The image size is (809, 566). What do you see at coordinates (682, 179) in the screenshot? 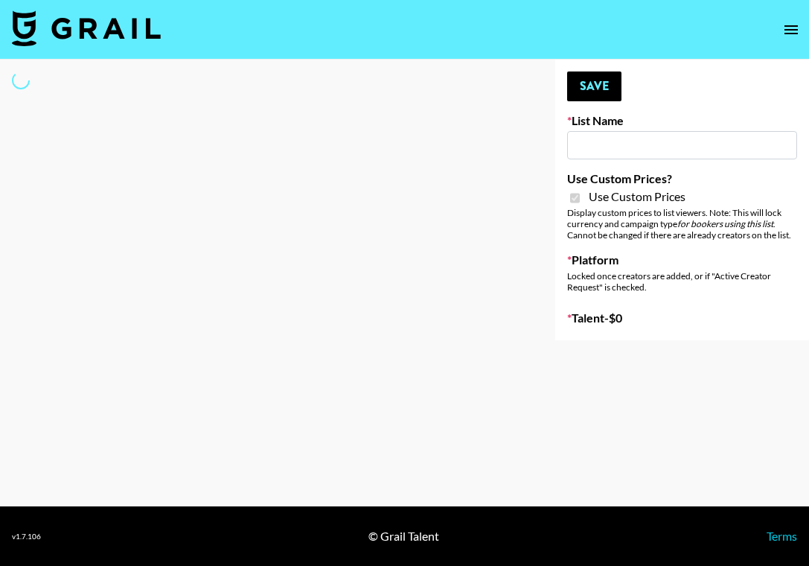
I see `label: Use Custom Prices?` at bounding box center [682, 179].